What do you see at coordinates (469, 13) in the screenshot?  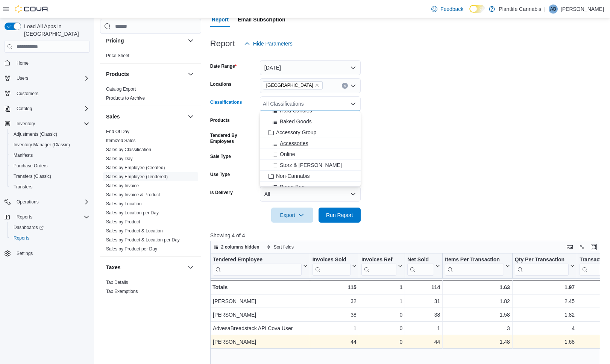 I see `span: Dark Mode` at bounding box center [469, 13].